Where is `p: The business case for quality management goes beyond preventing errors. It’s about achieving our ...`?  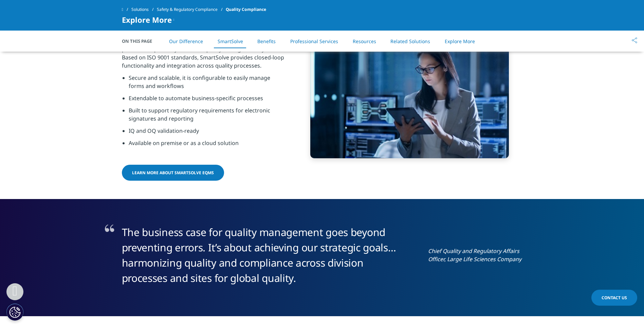 p: The business case for quality management goes beyond preventing errors. It’s about achieving our ... is located at coordinates (267, 255).